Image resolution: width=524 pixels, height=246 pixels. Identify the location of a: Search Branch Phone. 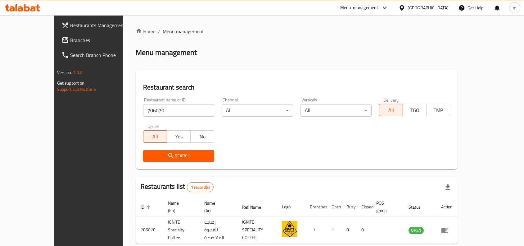
(99, 55).